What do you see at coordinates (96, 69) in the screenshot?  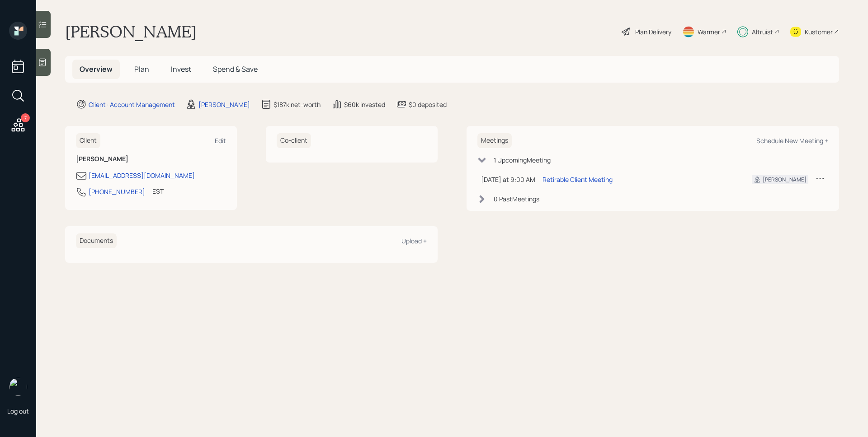 I see `span: Overview` at bounding box center [96, 69].